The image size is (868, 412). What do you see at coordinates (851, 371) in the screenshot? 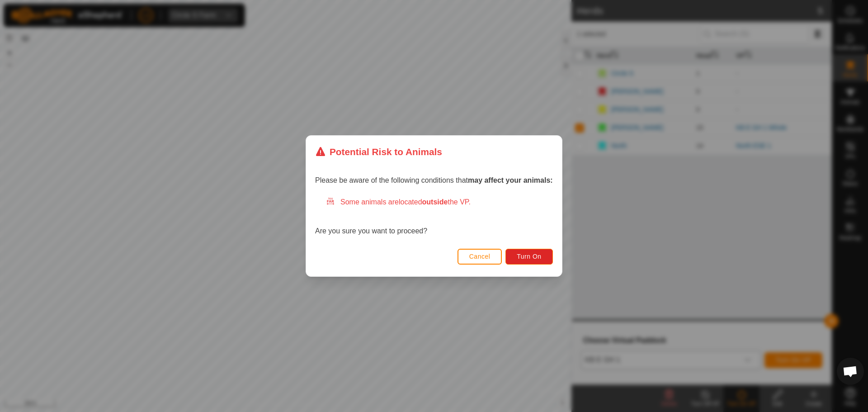
I see `div: Open chat` at bounding box center [851, 371].